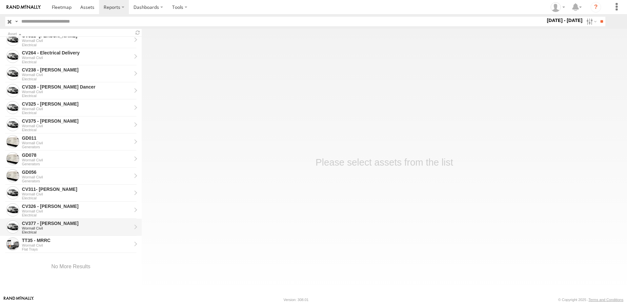 The height and width of the screenshot is (303, 627). Describe the element at coordinates (77, 240) in the screenshot. I see `div: TT35 - MRRC - View Asset History` at that location.